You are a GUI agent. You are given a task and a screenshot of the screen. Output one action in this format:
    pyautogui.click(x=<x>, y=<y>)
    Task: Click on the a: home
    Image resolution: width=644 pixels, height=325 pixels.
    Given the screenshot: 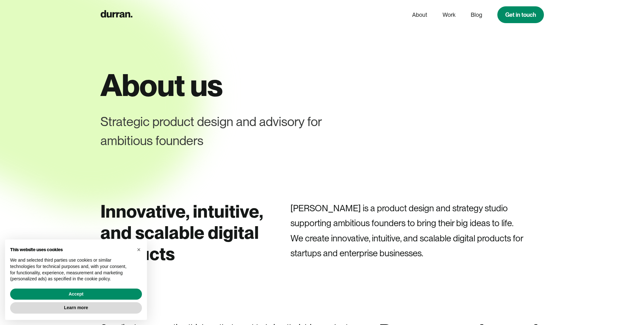 What is the action you would take?
    pyautogui.click(x=116, y=15)
    